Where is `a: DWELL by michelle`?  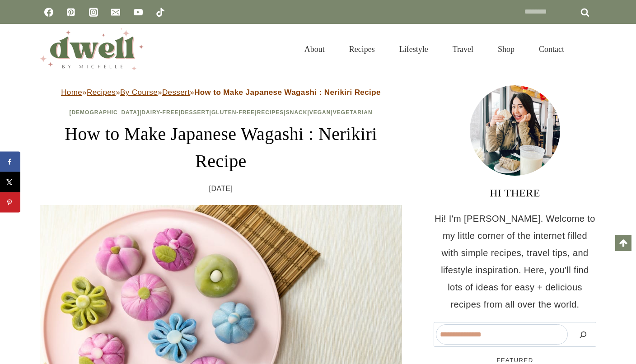 a: DWELL by michelle is located at coordinates (92, 49).